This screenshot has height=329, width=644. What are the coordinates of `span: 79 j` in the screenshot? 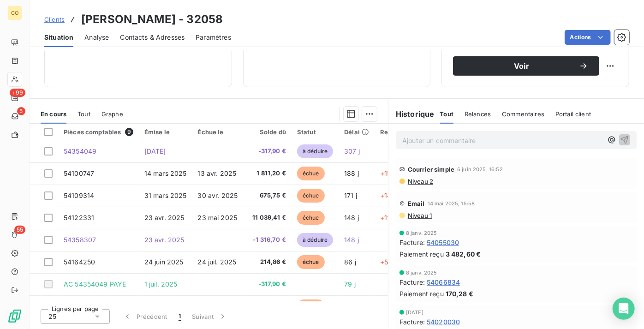 It's located at (350, 284).